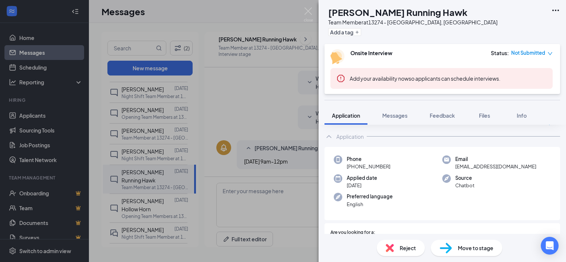  I want to click on span: Messages, so click(395, 116).